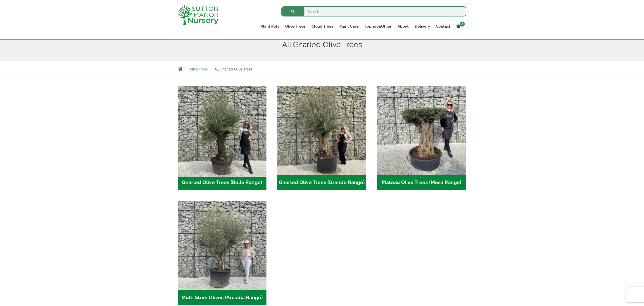 The width and height of the screenshot is (644, 306). Describe the element at coordinates (199, 69) in the screenshot. I see `span: Olive Trees` at that location.